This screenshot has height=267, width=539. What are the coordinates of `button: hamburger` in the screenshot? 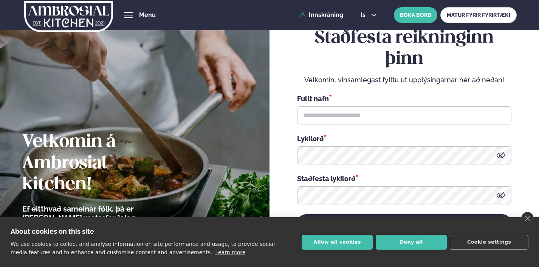 It's located at (128, 15).